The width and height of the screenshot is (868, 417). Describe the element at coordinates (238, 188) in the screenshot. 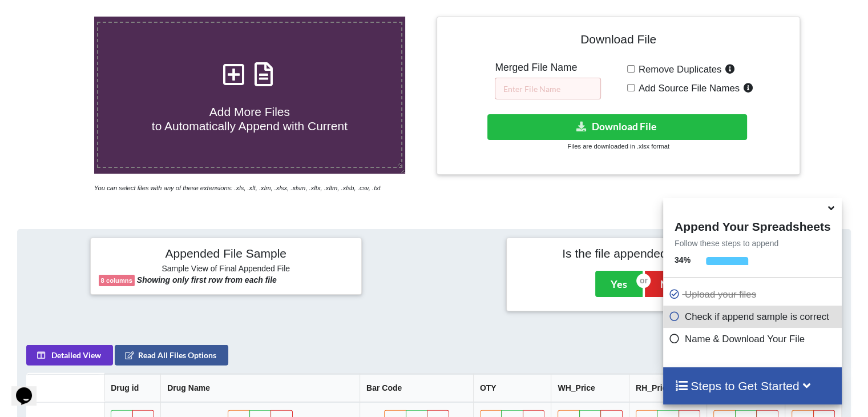

I see `i: You can select files with any of these extensions: .xls, .xlt, .xlm, .xlsx, .xlsm, .xltx, .xltm, ...` at that location.